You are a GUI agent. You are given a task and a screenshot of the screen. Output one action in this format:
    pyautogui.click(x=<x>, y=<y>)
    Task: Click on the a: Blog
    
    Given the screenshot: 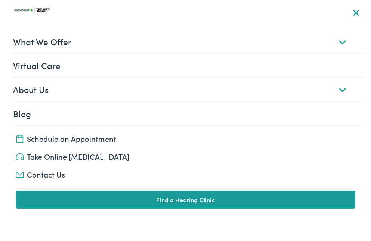 What is the action you would take?
    pyautogui.click(x=188, y=114)
    